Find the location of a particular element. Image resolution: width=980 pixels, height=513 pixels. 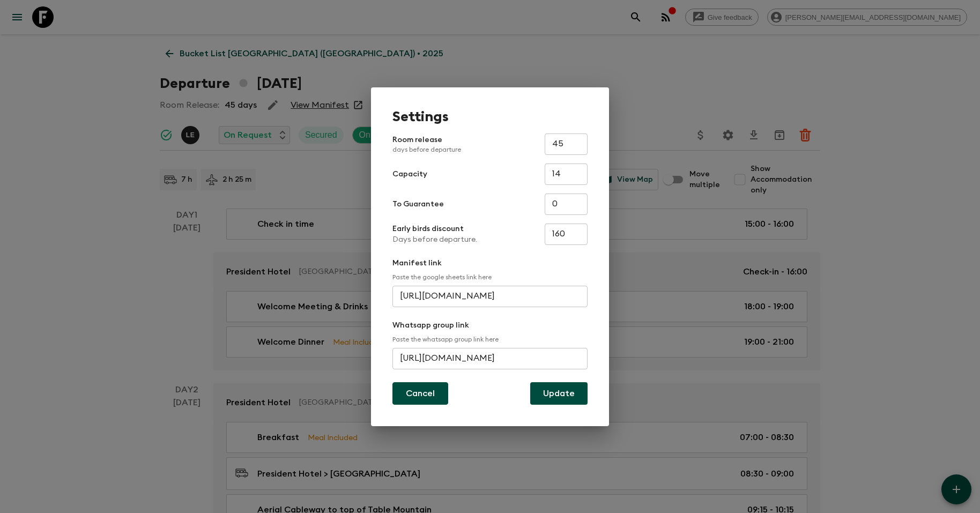

p: Room release is located at coordinates (426, 144).